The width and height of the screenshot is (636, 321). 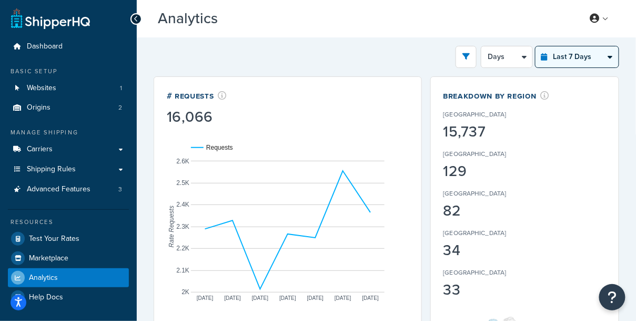 I want to click on div: Resources, so click(x=68, y=222).